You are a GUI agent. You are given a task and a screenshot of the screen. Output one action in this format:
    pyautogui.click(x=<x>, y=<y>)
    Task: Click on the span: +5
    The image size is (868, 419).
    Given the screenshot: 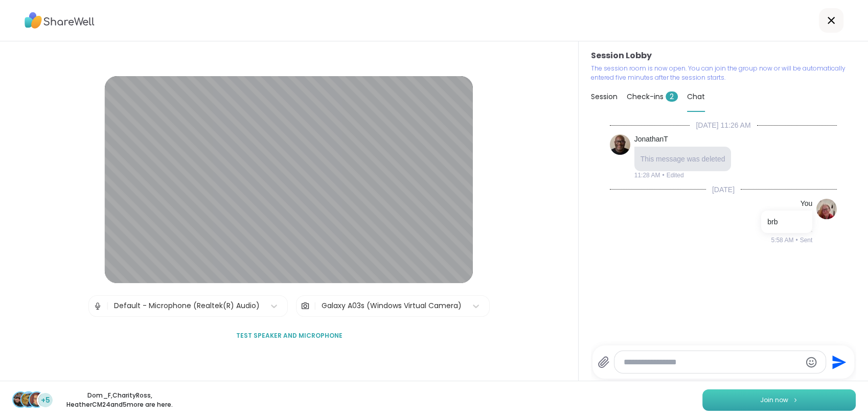 What is the action you would take?
    pyautogui.click(x=45, y=400)
    